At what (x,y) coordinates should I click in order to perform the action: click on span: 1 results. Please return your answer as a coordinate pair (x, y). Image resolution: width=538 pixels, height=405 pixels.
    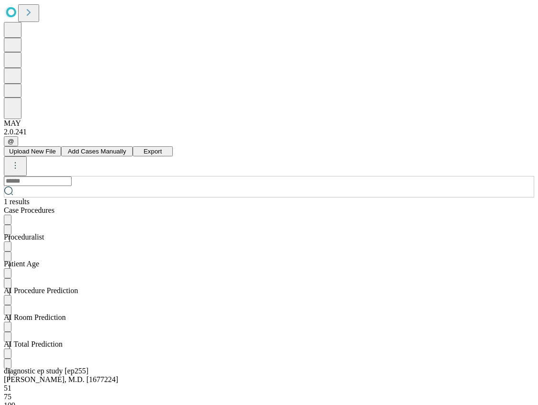
    Looking at the image, I should click on (17, 201).